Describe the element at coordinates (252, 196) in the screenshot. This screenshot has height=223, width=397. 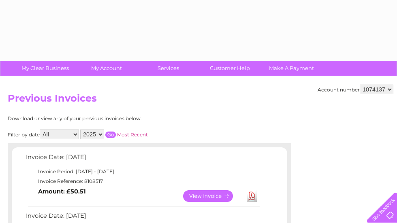
I see `a: Download` at that location.